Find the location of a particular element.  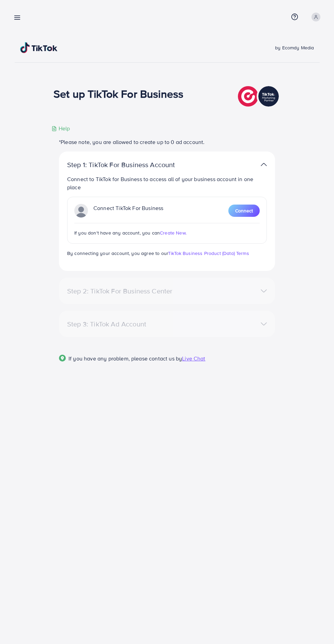

button: Connect is located at coordinates (244, 211).